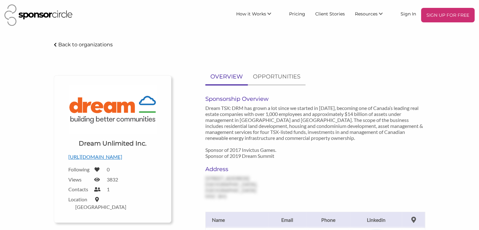 The image size is (479, 230). I want to click on a: Pricing, so click(297, 14).